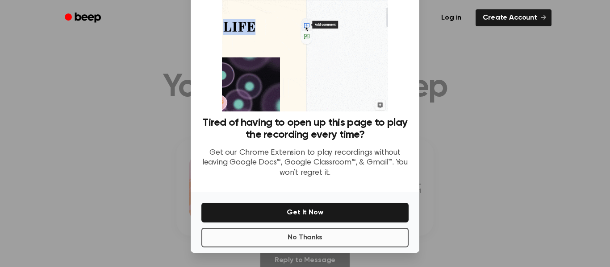 The width and height of the screenshot is (610, 267). I want to click on a: Create Account, so click(513, 18).